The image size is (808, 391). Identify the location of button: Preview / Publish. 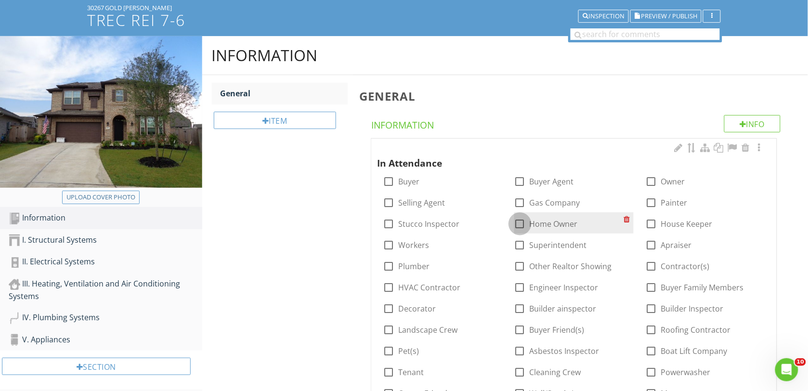
(666, 16).